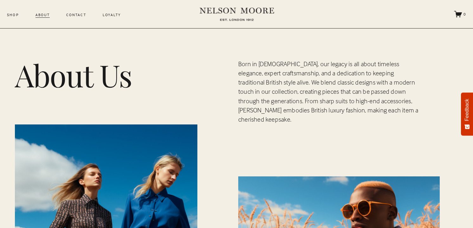 The image size is (473, 228). What do you see at coordinates (467, 114) in the screenshot?
I see `button: Feedback - Show survey` at bounding box center [467, 114].